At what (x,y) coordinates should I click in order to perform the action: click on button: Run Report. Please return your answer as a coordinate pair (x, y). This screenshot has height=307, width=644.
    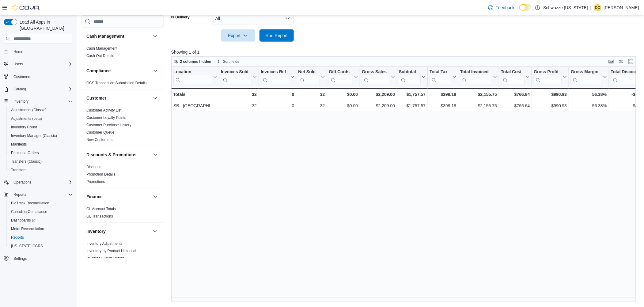
    Looking at the image, I should click on (277, 36).